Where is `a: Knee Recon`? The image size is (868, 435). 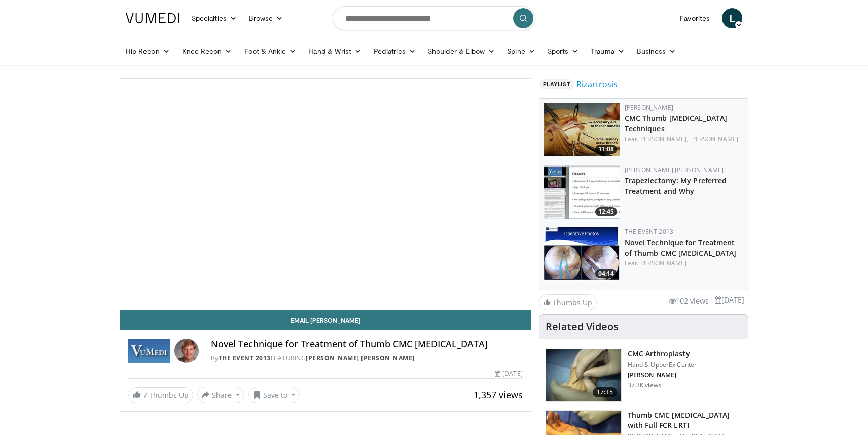
a: Knee Recon is located at coordinates (207, 51).